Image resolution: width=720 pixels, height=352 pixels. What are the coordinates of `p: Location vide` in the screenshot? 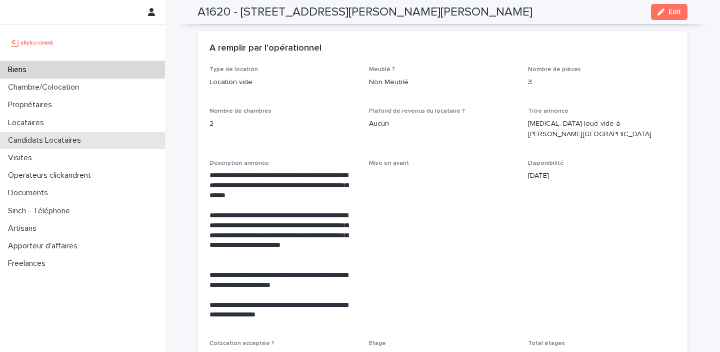 It's located at (283, 82).